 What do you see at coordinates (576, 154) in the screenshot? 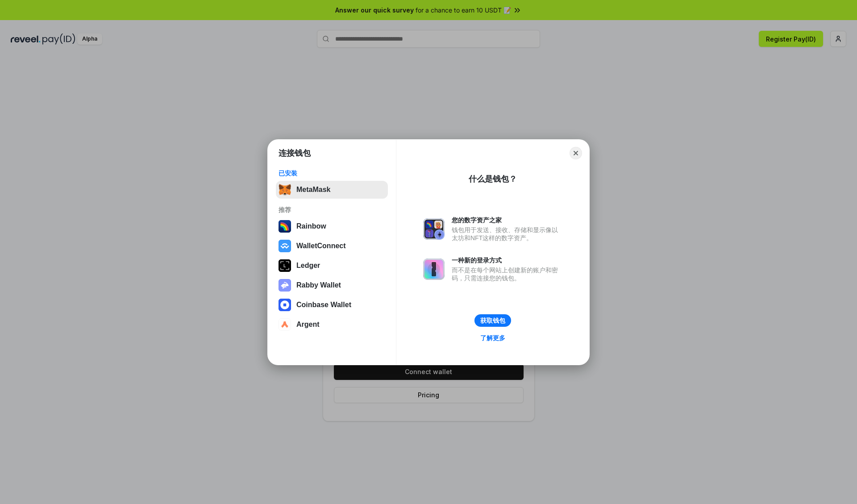
I see `button: Close` at bounding box center [576, 154].